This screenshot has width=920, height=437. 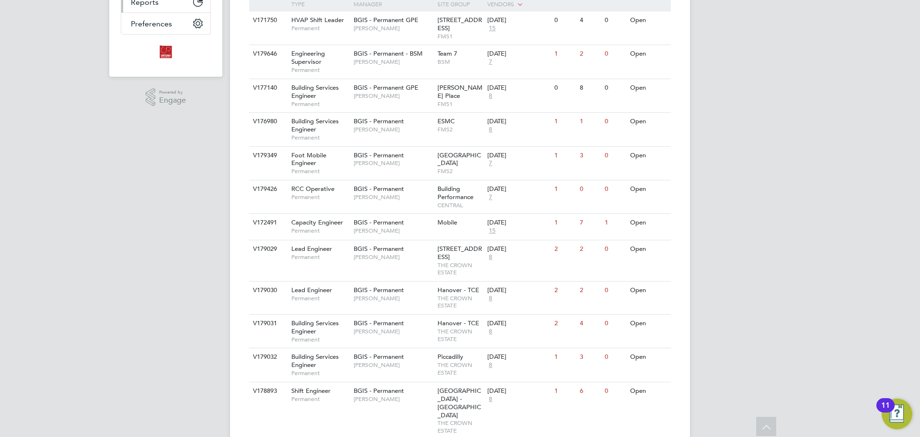 What do you see at coordinates (151, 23) in the screenshot?
I see `span: Preferences` at bounding box center [151, 23].